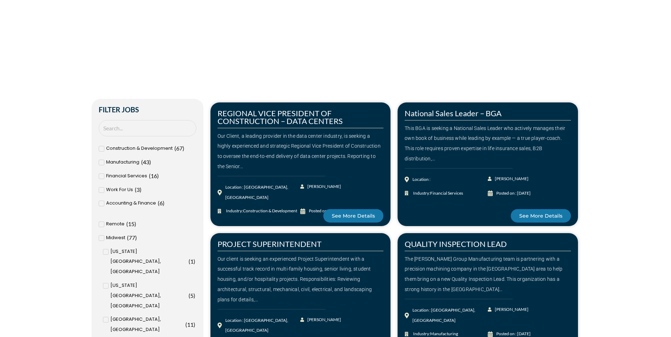 This screenshot has width=671, height=337. Describe the element at coordinates (138, 190) in the screenshot. I see `span: 3` at that location.